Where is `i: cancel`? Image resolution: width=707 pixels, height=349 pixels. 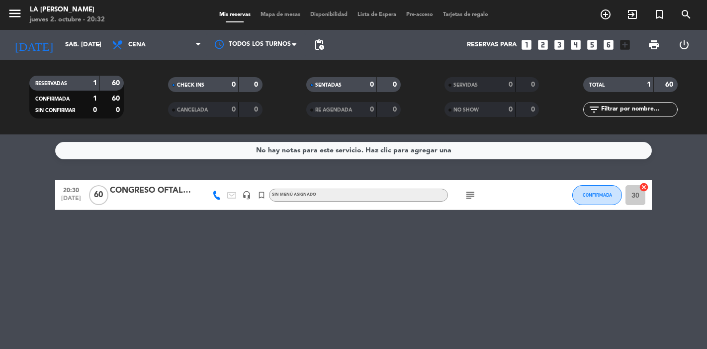
i: cancel is located at coordinates (644, 187).